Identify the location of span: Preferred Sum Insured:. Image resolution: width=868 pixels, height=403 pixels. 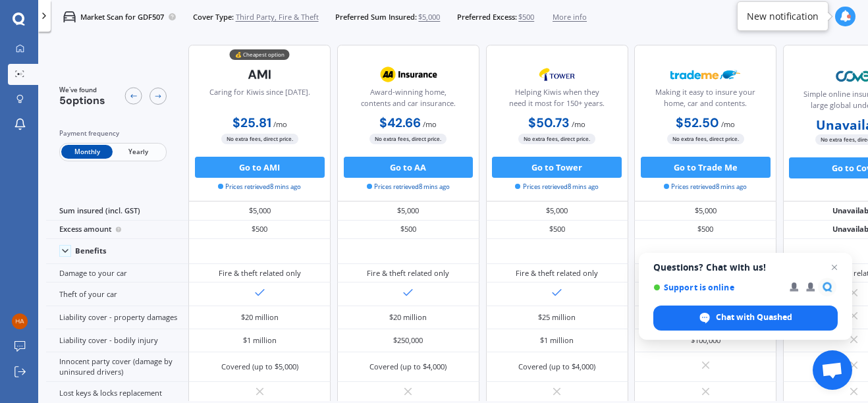
(376, 17).